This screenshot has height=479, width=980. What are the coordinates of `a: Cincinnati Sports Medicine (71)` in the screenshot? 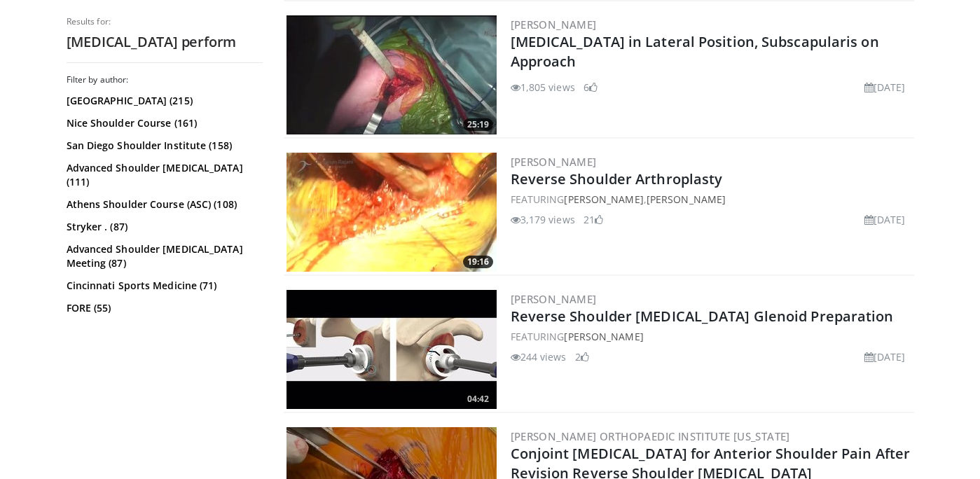 It's located at (163, 286).